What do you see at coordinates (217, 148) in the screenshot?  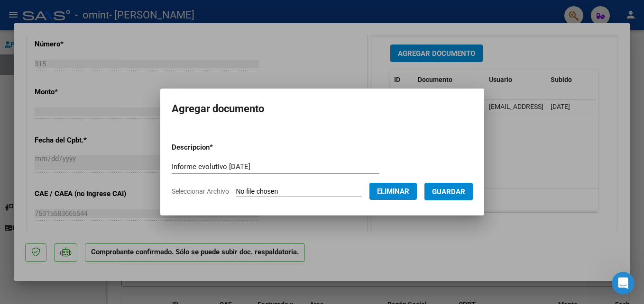 I see `p: Descripcion` at bounding box center [217, 148].